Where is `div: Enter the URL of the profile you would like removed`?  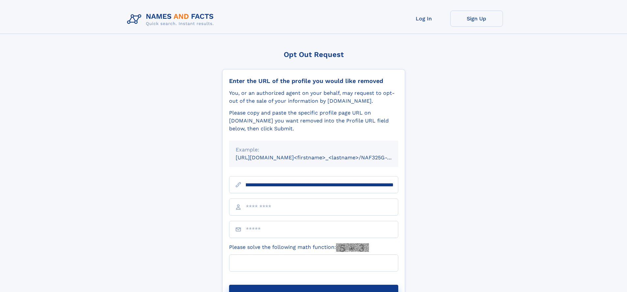
div: Enter the URL of the profile you would like removed is located at coordinates (314, 81).